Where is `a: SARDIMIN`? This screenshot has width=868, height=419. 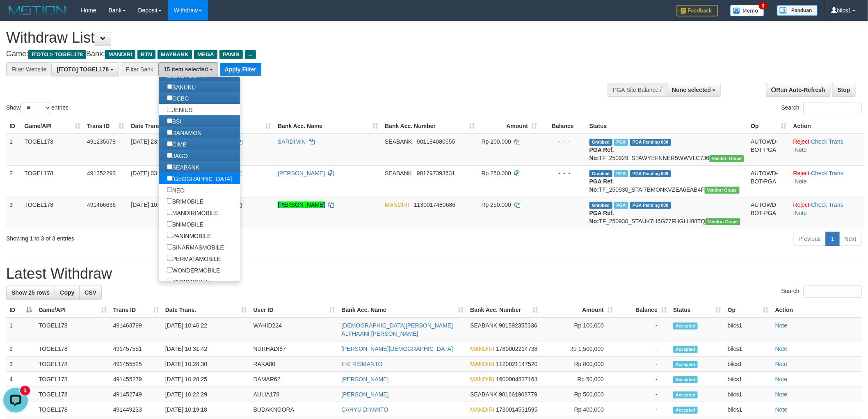 a: SARDIMIN is located at coordinates (292, 142).